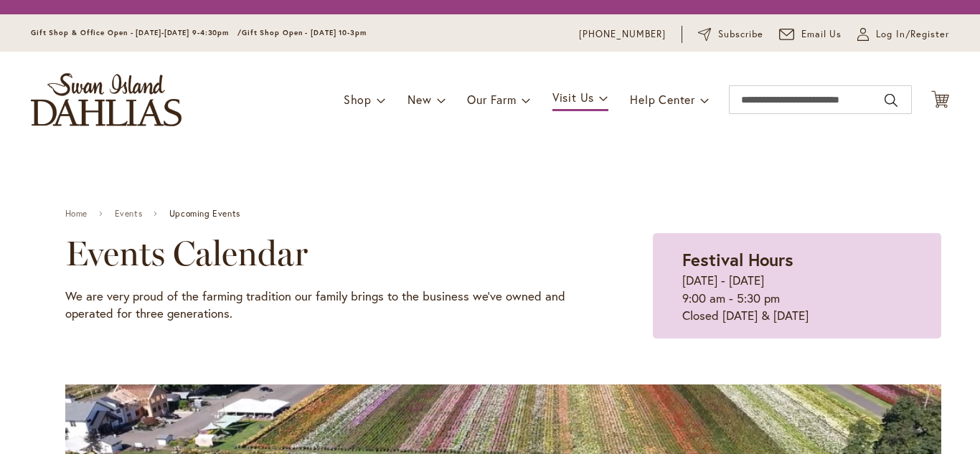 Image resolution: width=980 pixels, height=454 pixels. Describe the element at coordinates (891, 101) in the screenshot. I see `button: Search` at that location.